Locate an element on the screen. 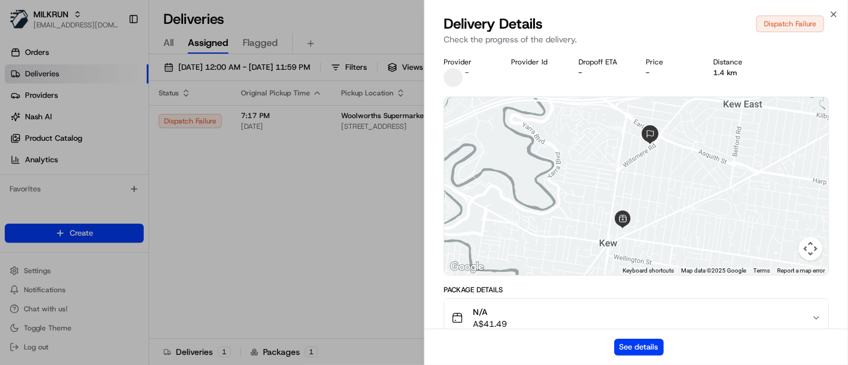 Image resolution: width=848 pixels, height=365 pixels. p: Check the progress of the delivery. is located at coordinates (636, 39).